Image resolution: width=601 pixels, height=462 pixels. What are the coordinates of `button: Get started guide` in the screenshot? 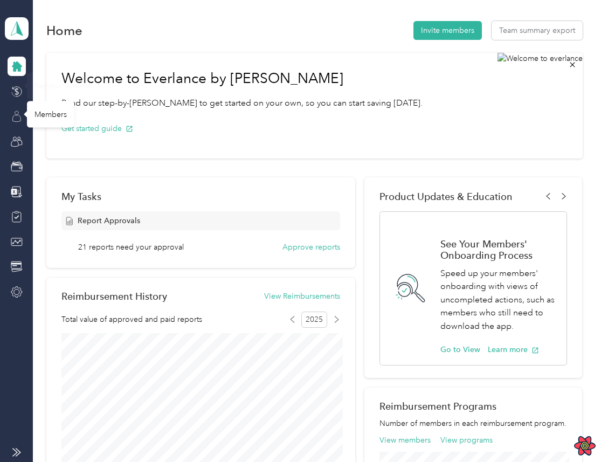 It's located at (97, 128).